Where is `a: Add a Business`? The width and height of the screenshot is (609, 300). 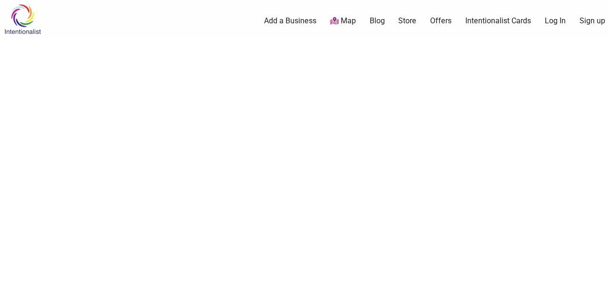
a: Add a Business is located at coordinates (290, 21).